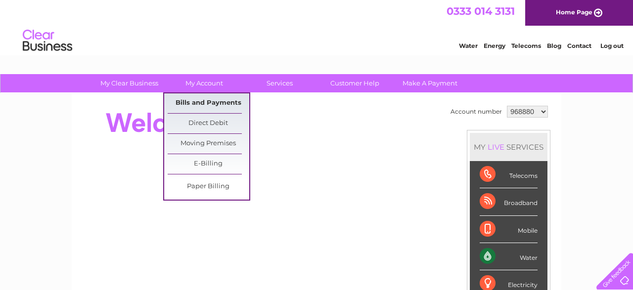 This screenshot has height=290, width=633. What do you see at coordinates (554, 45) in the screenshot?
I see `a: Blog` at bounding box center [554, 45].